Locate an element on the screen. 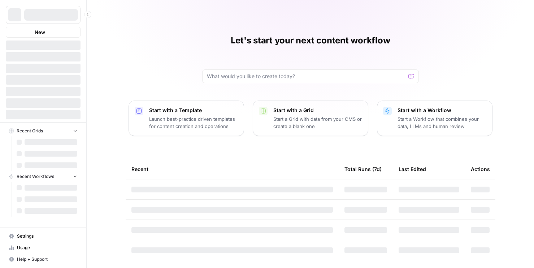  button: Start with a TemplateLaunch best-practice driven templates for content creation and operations is located at coordinates (186, 118).